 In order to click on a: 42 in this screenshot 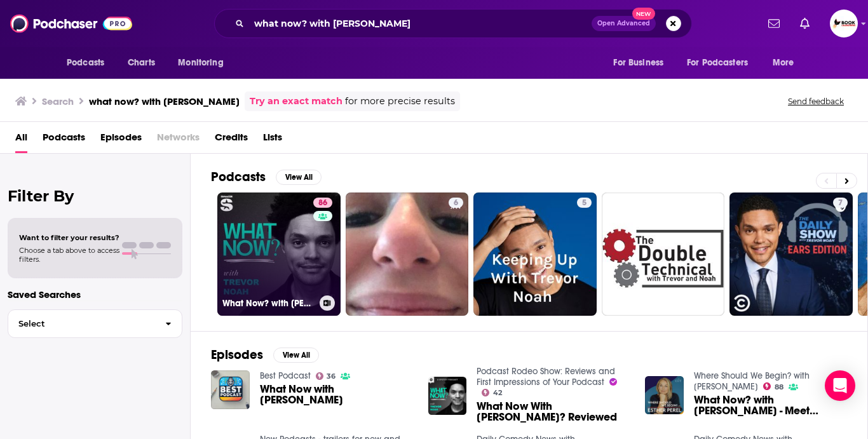, I will do `click(492, 392)`.